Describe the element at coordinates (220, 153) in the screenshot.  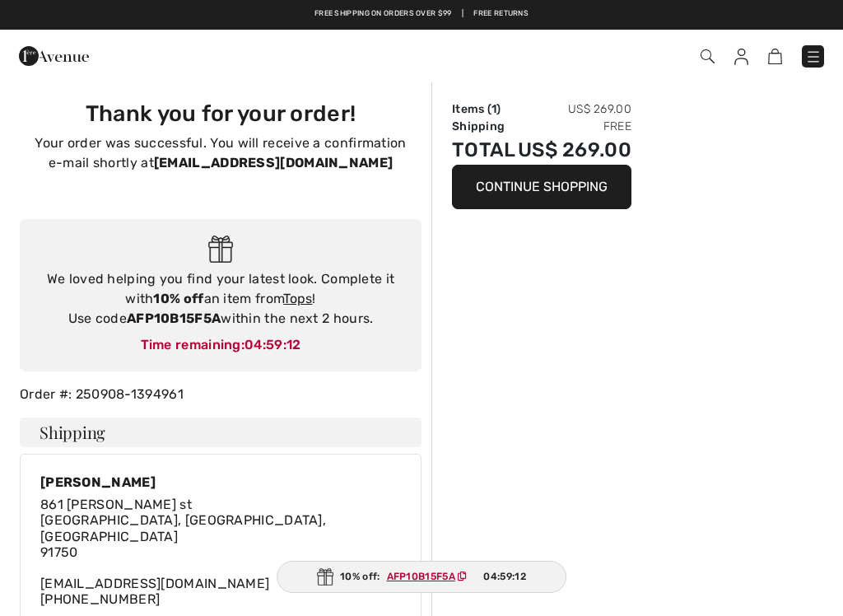
I see `p: Your order was successful. You will receive a confirmation e-mail shortly at` at that location.